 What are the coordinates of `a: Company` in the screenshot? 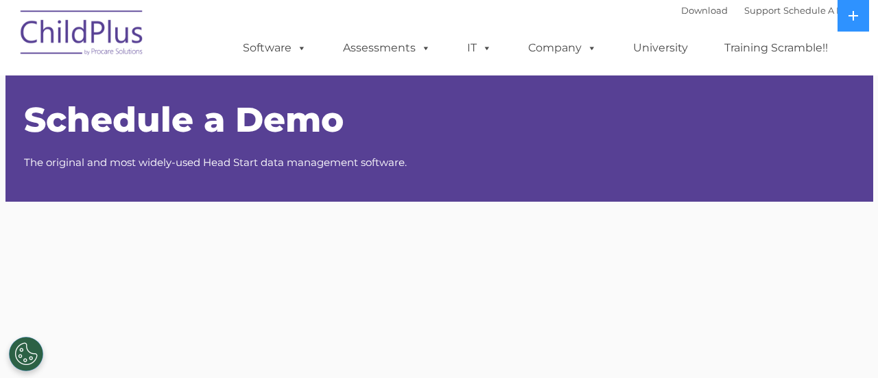 It's located at (562, 48).